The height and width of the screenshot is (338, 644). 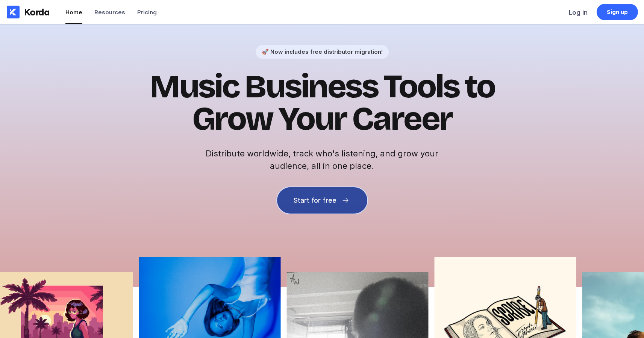 I want to click on div: Resources, so click(x=109, y=12).